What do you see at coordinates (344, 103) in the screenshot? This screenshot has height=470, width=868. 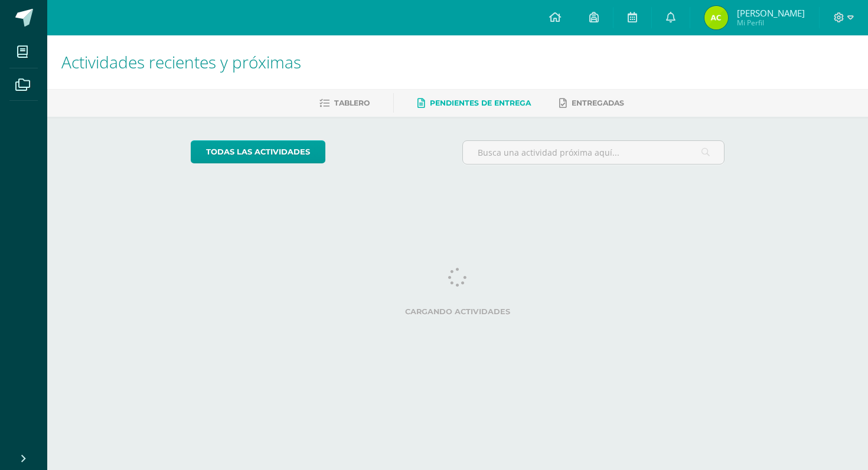 I see `a: Tablero` at bounding box center [344, 103].